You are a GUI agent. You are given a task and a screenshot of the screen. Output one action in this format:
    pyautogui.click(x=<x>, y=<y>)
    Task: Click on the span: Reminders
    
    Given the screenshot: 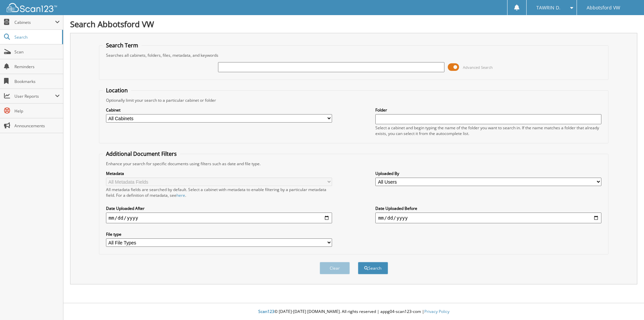 What is the action you would take?
    pyautogui.click(x=37, y=66)
    